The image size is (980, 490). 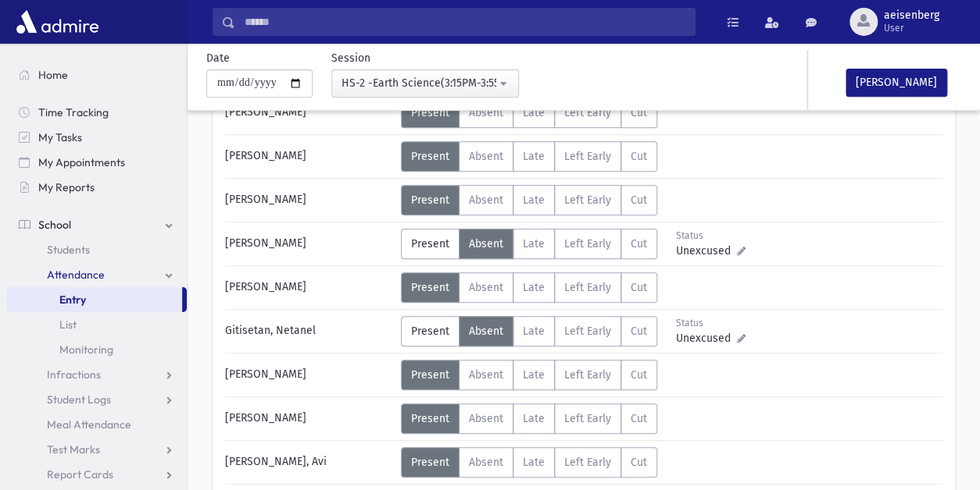 What do you see at coordinates (97, 425) in the screenshot?
I see `a: Meal Attendance` at bounding box center [97, 425].